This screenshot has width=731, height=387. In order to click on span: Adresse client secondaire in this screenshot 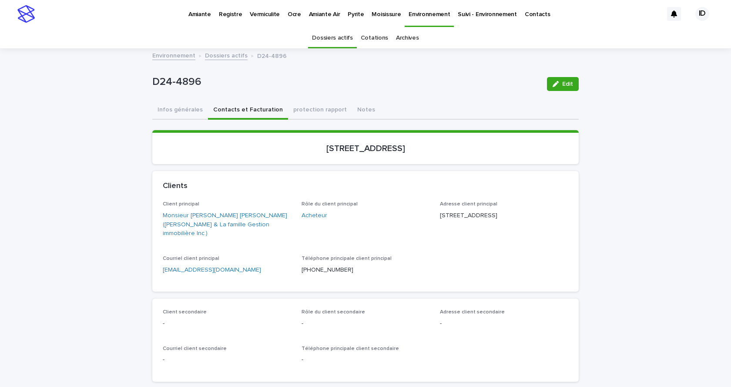, I will do `click(472, 312)`.